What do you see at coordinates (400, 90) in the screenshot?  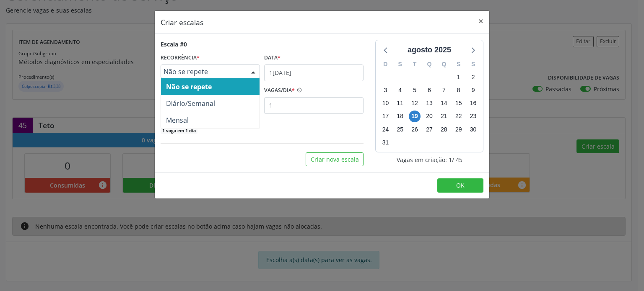 I see `span: segunda-feira, 4 de agosto de 2025` at bounding box center [400, 90].